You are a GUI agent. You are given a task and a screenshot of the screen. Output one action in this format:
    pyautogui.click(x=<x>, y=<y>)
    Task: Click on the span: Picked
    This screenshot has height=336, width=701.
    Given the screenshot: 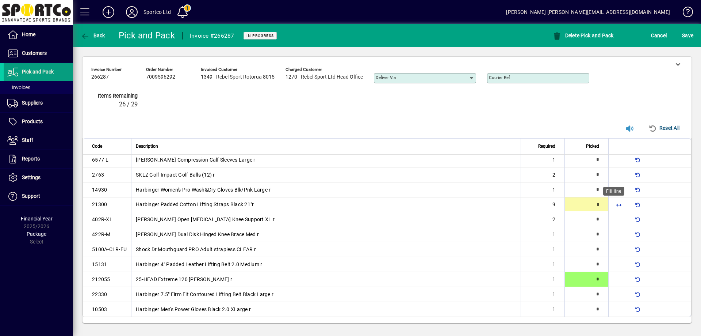 What is the action you would take?
    pyautogui.click(x=593, y=146)
    